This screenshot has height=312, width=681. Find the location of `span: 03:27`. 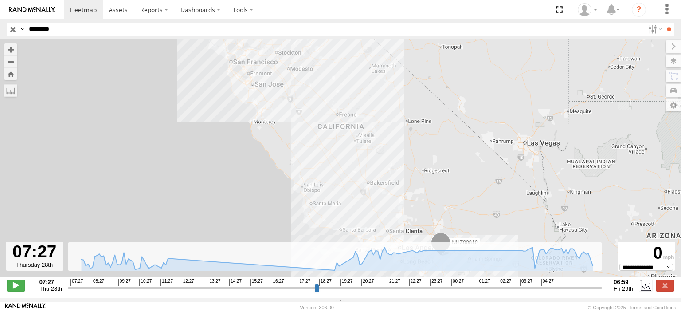

span: 03:27 is located at coordinates (526, 282).